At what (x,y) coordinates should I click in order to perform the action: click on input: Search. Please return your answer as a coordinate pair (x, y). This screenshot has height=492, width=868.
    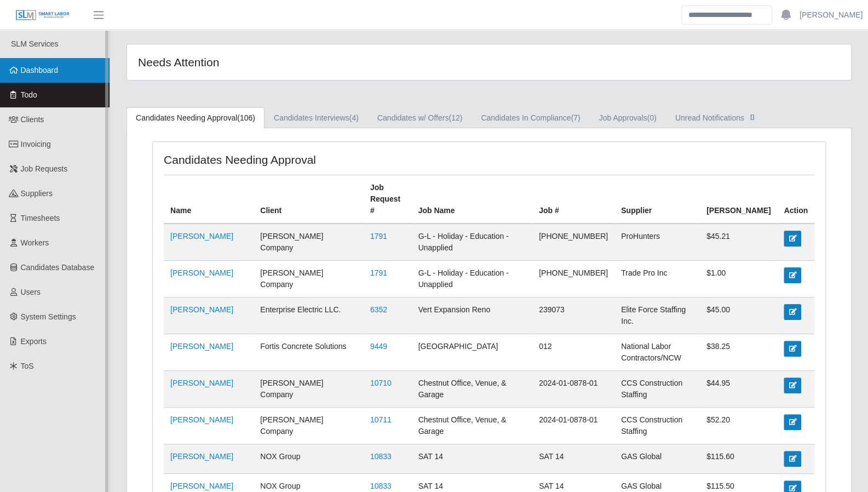
    Looking at the image, I should click on (727, 15).